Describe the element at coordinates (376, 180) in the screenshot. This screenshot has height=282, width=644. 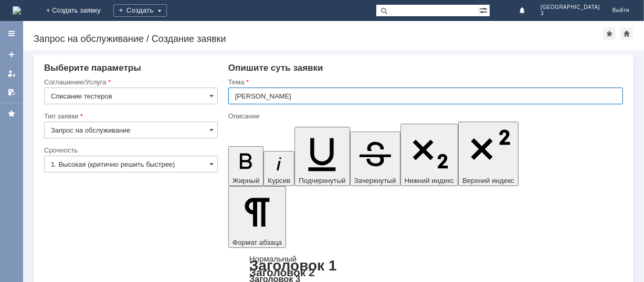
I see `span: Зачеркнутый` at that location.